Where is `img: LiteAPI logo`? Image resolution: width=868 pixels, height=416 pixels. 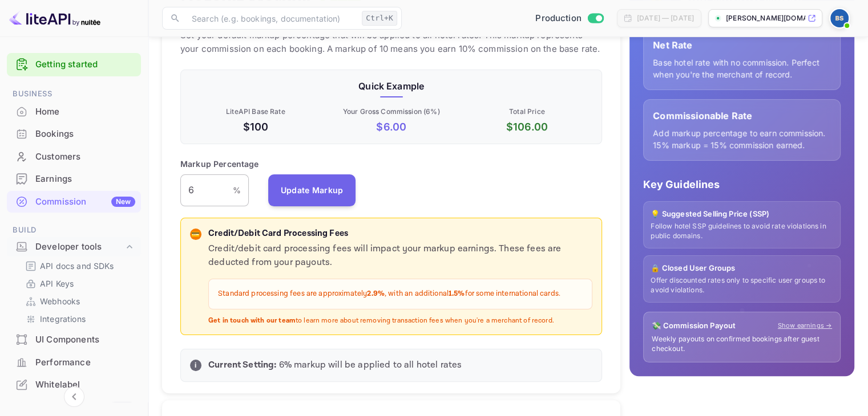
img: LiteAPI logo is located at coordinates (54, 18).